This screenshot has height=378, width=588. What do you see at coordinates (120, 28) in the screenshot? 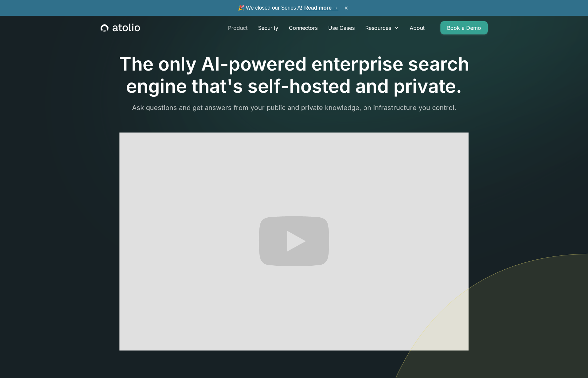
I see `a: home` at bounding box center [120, 28].